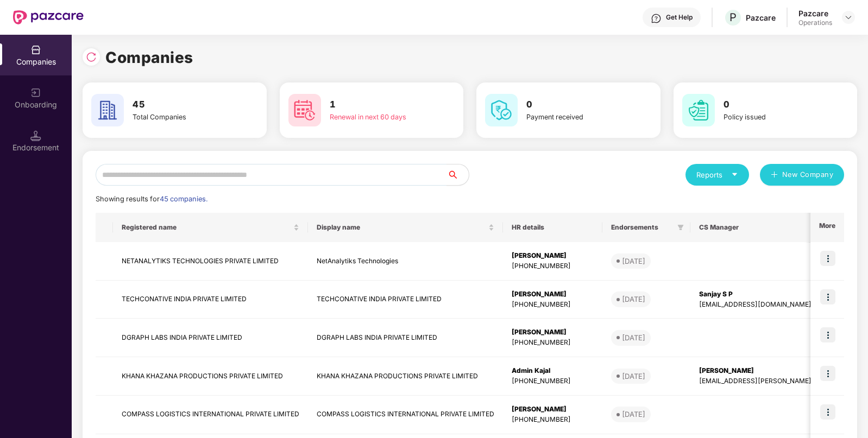 The height and width of the screenshot is (438, 868). I want to click on span: P, so click(733, 18).